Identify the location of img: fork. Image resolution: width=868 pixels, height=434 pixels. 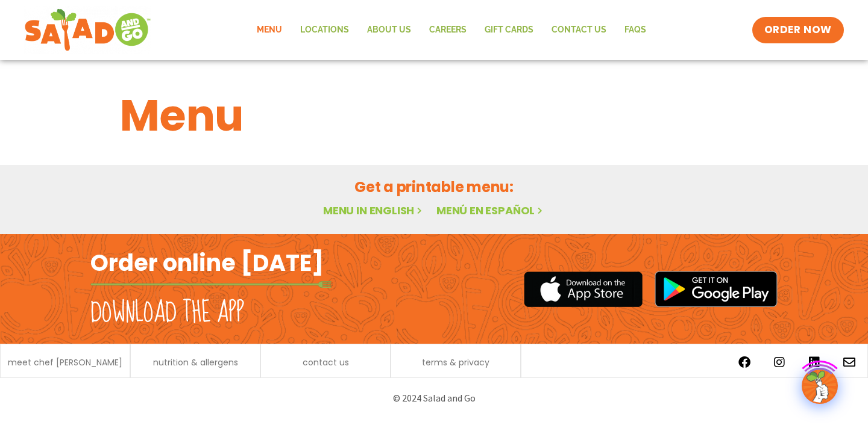
(211, 285).